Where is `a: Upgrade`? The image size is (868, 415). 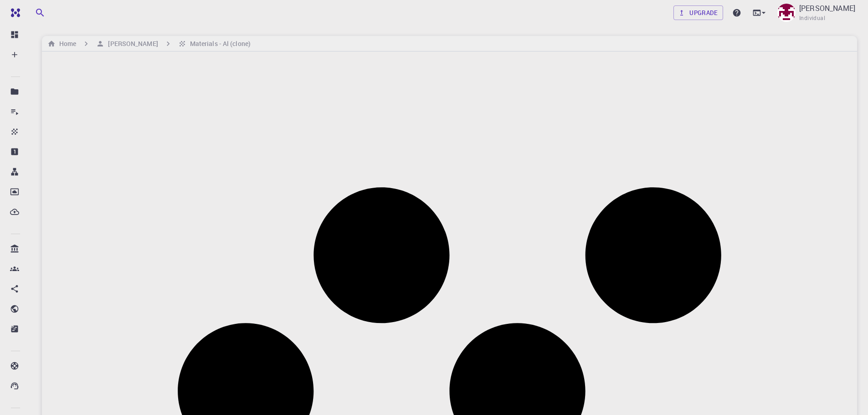 a: Upgrade is located at coordinates (697, 13).